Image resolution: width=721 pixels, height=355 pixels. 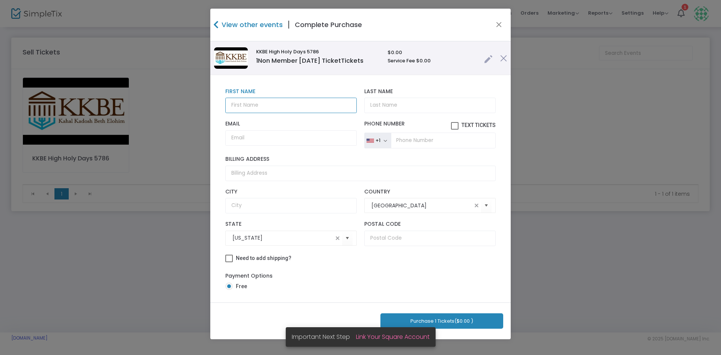 I want to click on label: Postal Code, so click(x=430, y=224).